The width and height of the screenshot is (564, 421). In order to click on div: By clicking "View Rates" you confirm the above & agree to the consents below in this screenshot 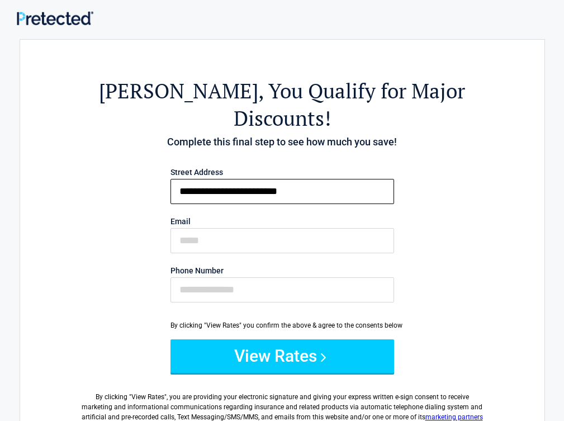, I will do `click(282, 326)`.